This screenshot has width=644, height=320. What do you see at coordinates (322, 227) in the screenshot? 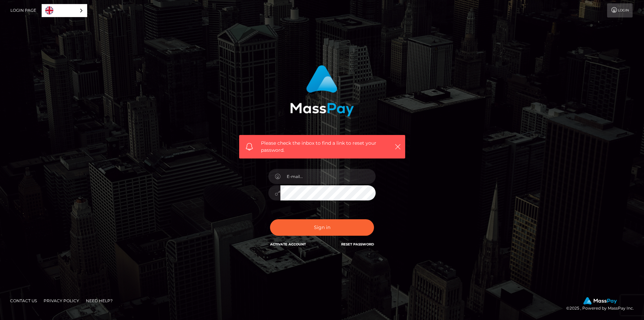
I see `button: Sign in` at bounding box center [322, 227].